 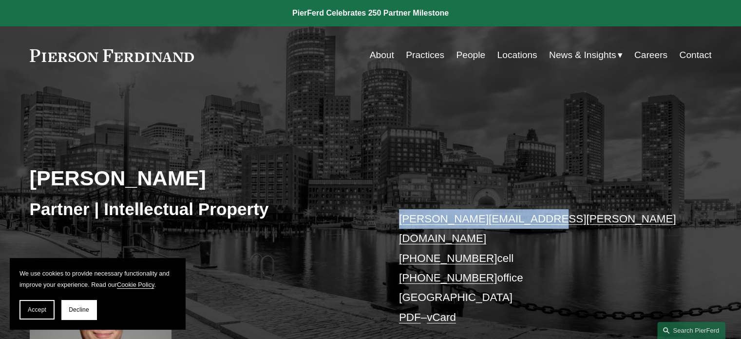 What do you see at coordinates (97, 279) in the screenshot?
I see `p: We use cookies to provide necessary functionality and improve your experience. Read our .` at bounding box center [97, 279].